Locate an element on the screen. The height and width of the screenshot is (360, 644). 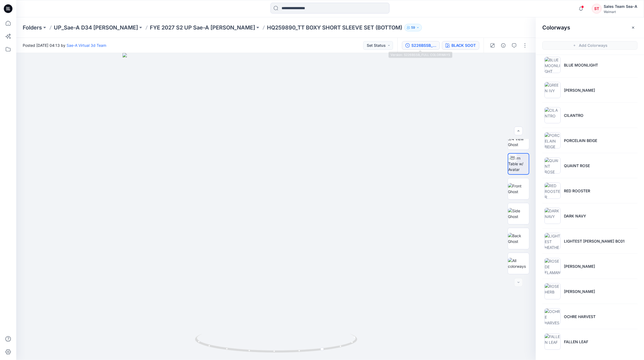
div: Walmart is located at coordinates (621, 12).